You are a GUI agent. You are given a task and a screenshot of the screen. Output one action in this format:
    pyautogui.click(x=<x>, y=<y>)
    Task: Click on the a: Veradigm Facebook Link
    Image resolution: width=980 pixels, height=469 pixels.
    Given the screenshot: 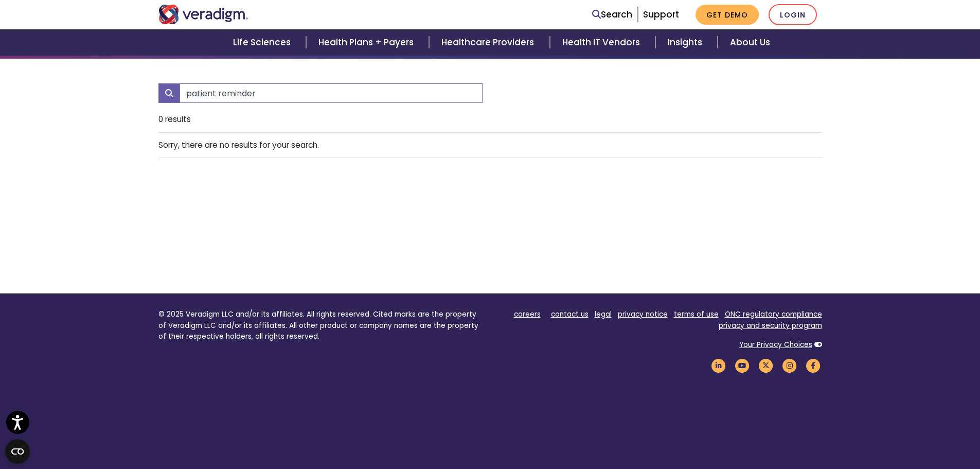 What is the action you would take?
    pyautogui.click(x=813, y=364)
    